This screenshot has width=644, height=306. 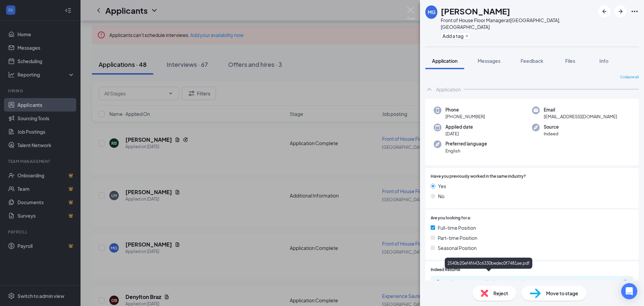 I want to click on span: Yes, so click(x=442, y=186).